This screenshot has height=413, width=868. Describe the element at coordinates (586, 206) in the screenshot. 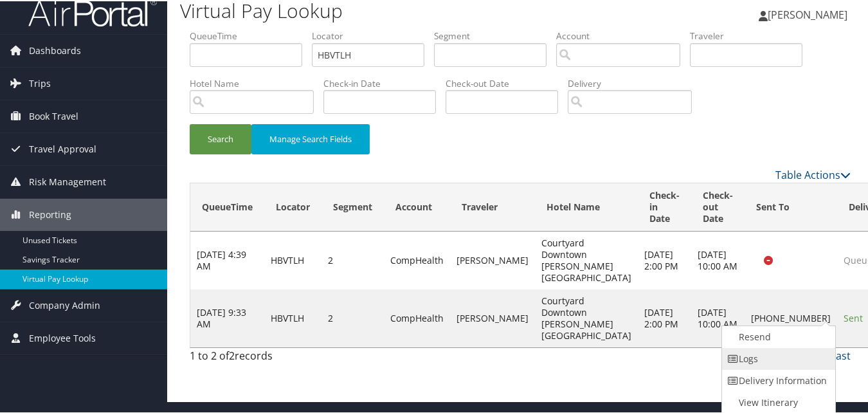

I see `th: Hotel Name: activate to sort column ascending` at that location.